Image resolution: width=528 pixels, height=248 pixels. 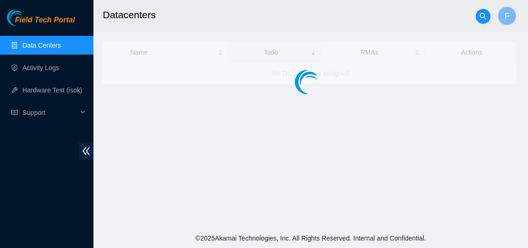 I want to click on span: F, so click(x=507, y=16).